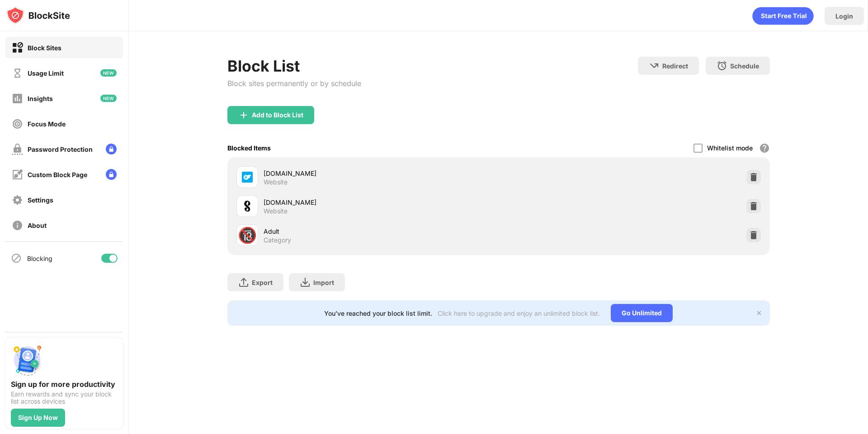 Image resolution: width=868 pixels, height=434 pixels. I want to click on div: Adult, so click(382, 230).